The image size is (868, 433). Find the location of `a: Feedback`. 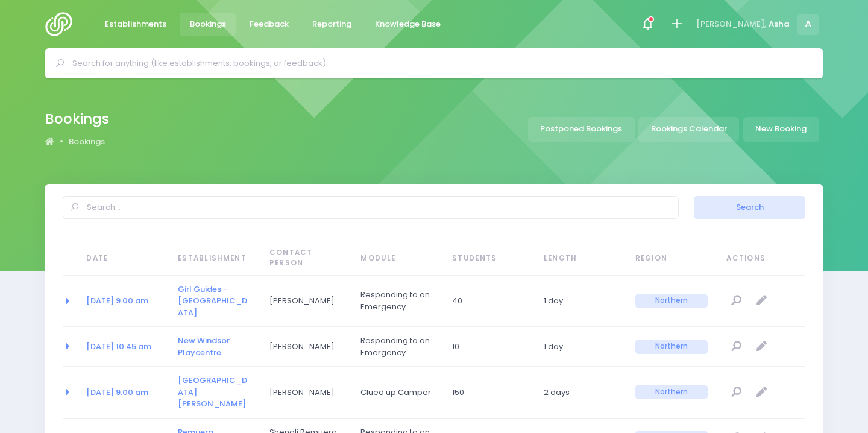

a: Feedback is located at coordinates (269, 24).